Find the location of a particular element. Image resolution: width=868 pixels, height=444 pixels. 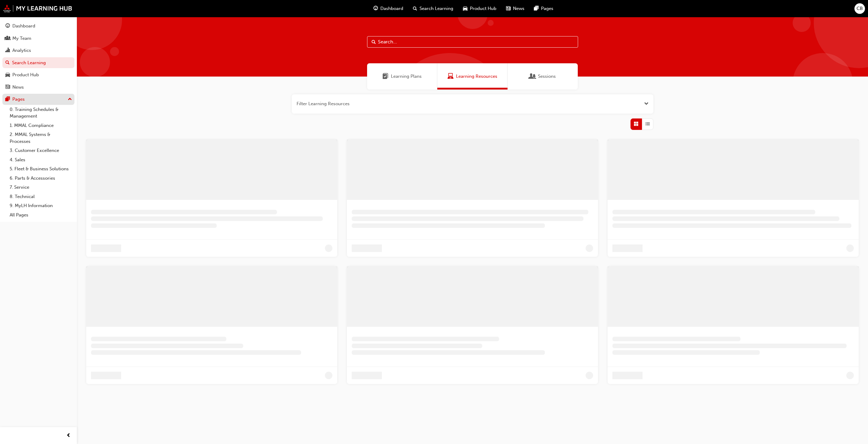

a: 5. Fleet & Business Solutions is located at coordinates (41, 169).